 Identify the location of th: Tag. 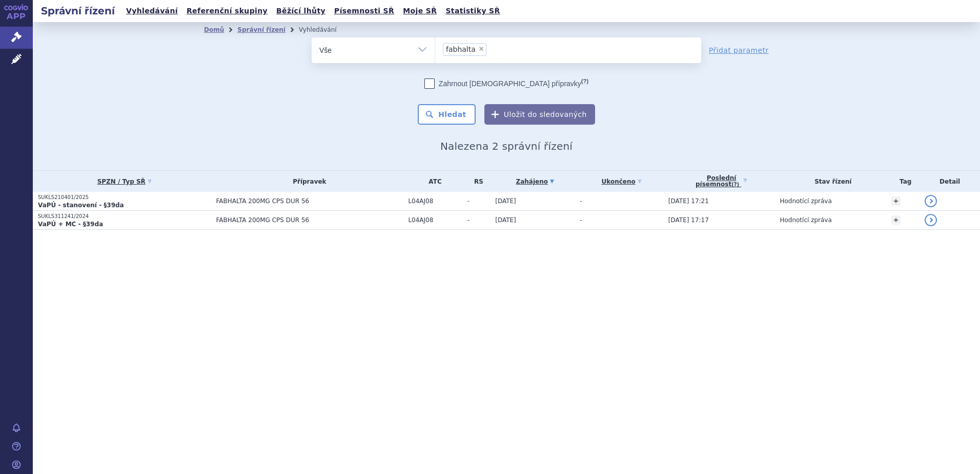
(903, 181).